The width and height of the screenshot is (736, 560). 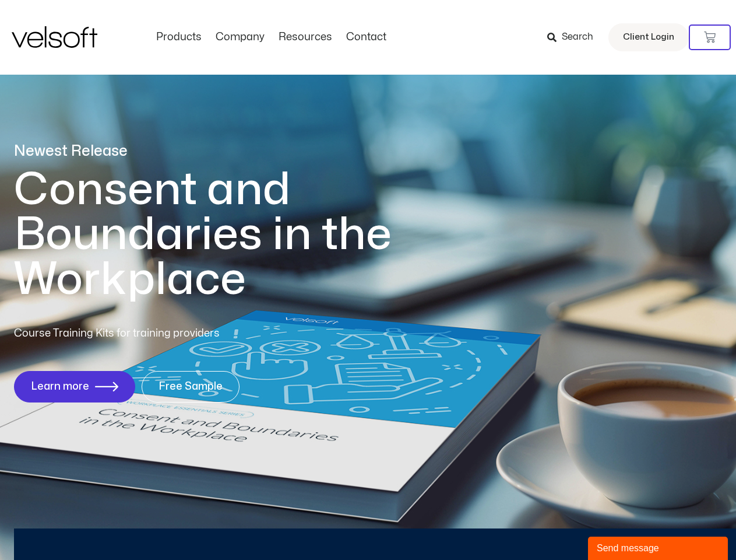 What do you see at coordinates (60, 387) in the screenshot?
I see `span: Learn more` at bounding box center [60, 387].